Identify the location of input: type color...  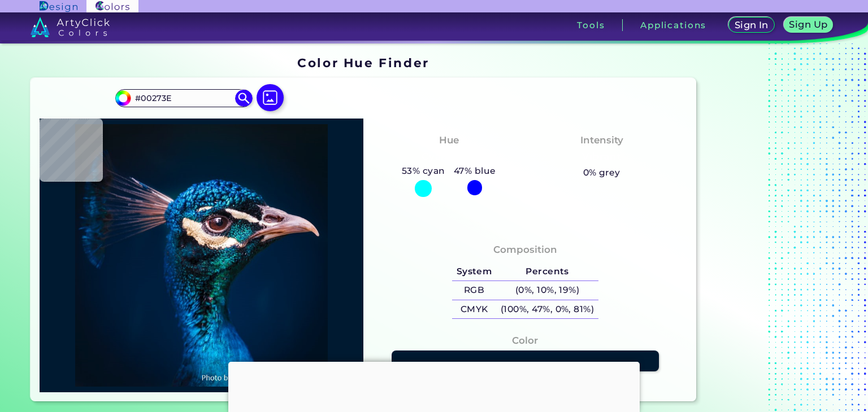
(184, 98).